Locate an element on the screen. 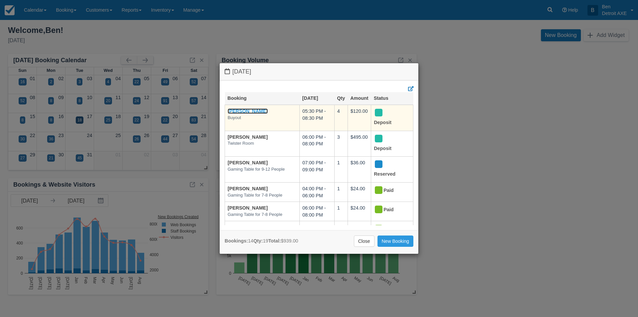  td: $495.00 is located at coordinates (359, 144).